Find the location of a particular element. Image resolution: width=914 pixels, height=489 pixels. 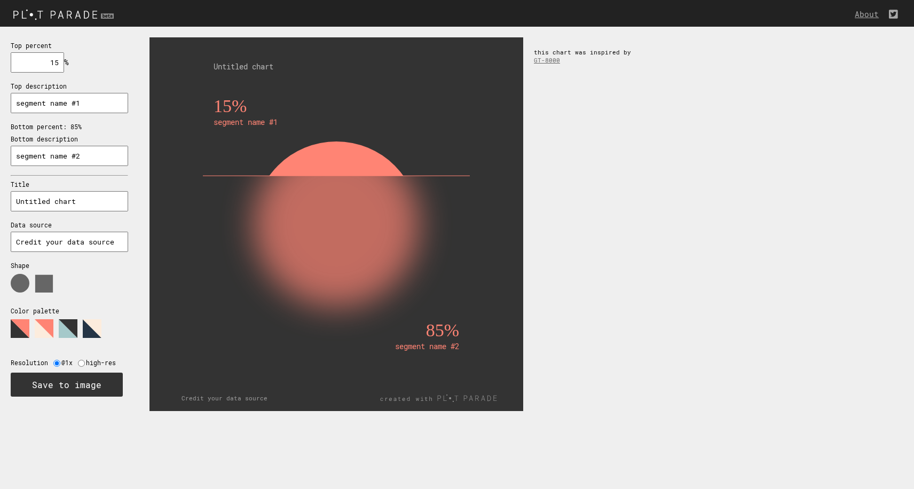

text: segment name #2 is located at coordinates (427, 346).